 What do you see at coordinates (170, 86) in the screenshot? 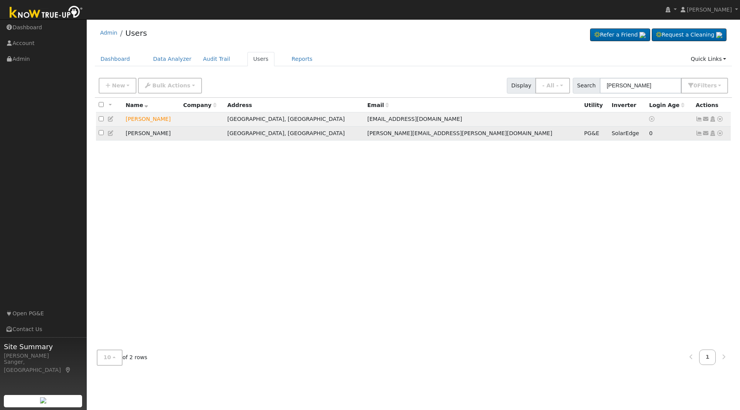
I see `button: Bulk Actions` at bounding box center [170, 86].